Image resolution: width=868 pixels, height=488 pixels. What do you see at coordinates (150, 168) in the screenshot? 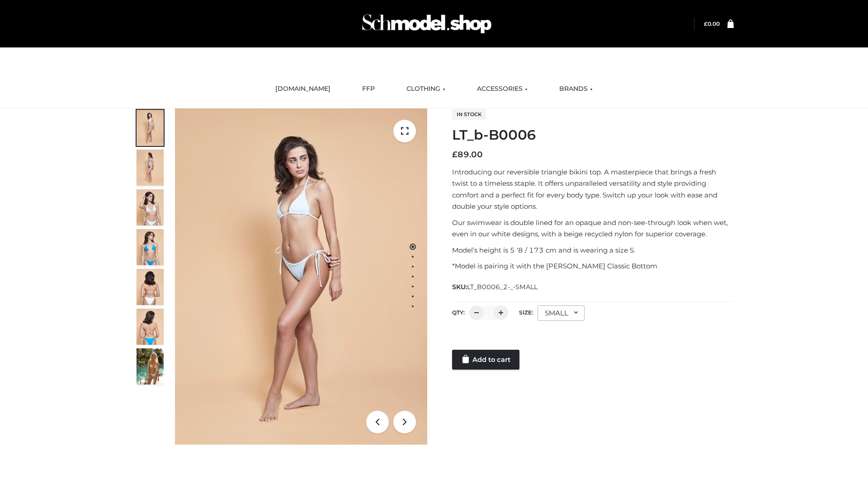
I see `img: ArielClassicBikiniTop_CloudNine_AzureSky_OW114ECO_2-scaled.jpg` at bounding box center [150, 168].